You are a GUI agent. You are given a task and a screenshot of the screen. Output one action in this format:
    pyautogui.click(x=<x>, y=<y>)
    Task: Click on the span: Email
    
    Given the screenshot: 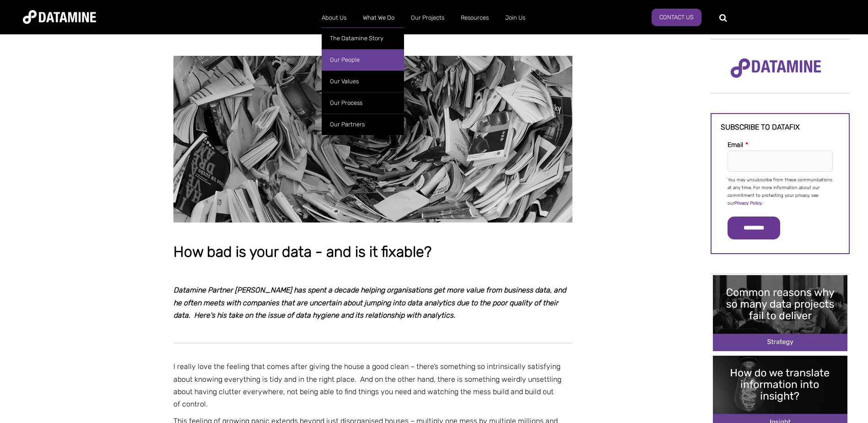 What is the action you would take?
    pyautogui.click(x=736, y=144)
    